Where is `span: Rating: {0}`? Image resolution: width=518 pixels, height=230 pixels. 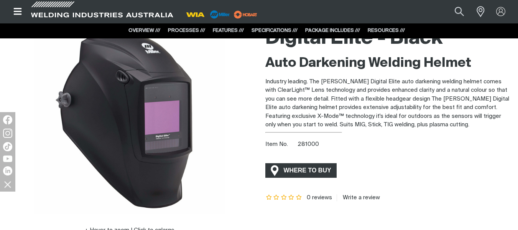 span: Rating: {0} is located at coordinates (284, 197).